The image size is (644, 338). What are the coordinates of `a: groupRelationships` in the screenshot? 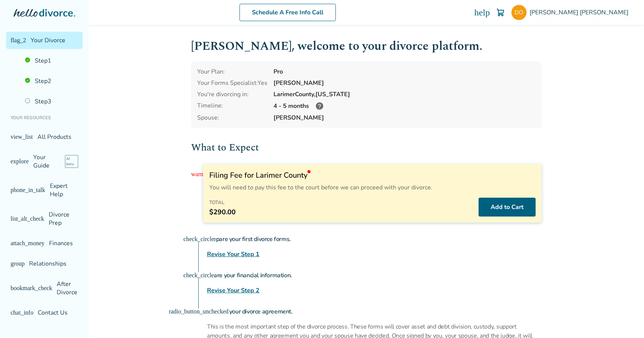 It's located at (44, 239).